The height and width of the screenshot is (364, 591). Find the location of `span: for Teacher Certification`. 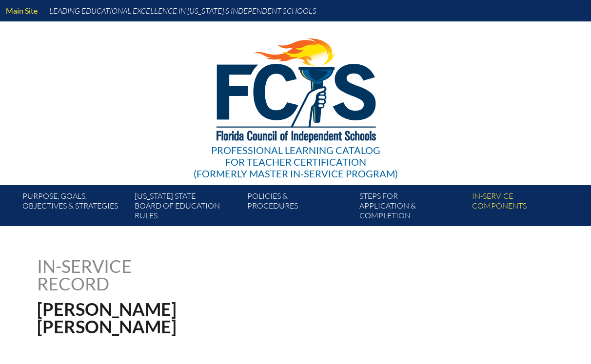

span: for Teacher Certification is located at coordinates (295, 162).